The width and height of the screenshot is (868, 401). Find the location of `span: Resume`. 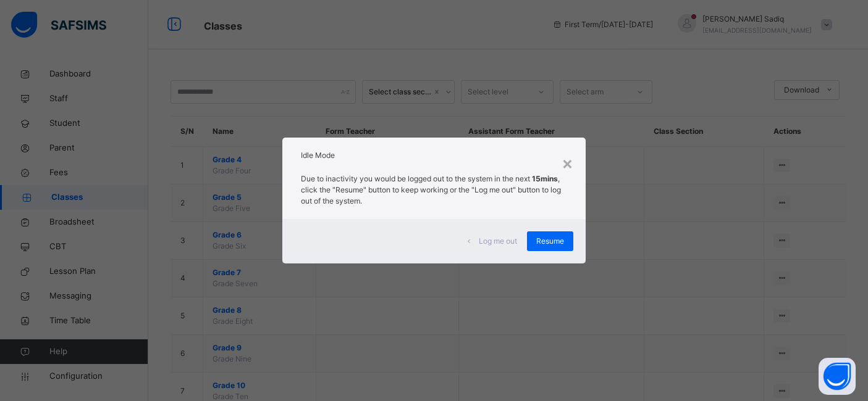

span: Resume is located at coordinates (550, 241).